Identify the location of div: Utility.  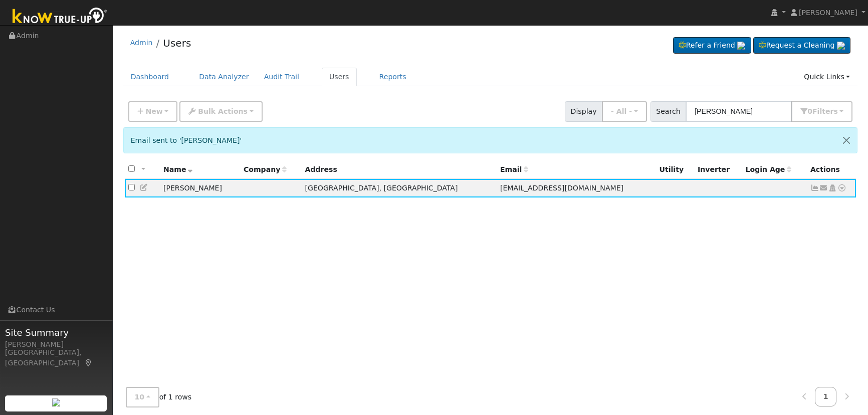
(675, 169).